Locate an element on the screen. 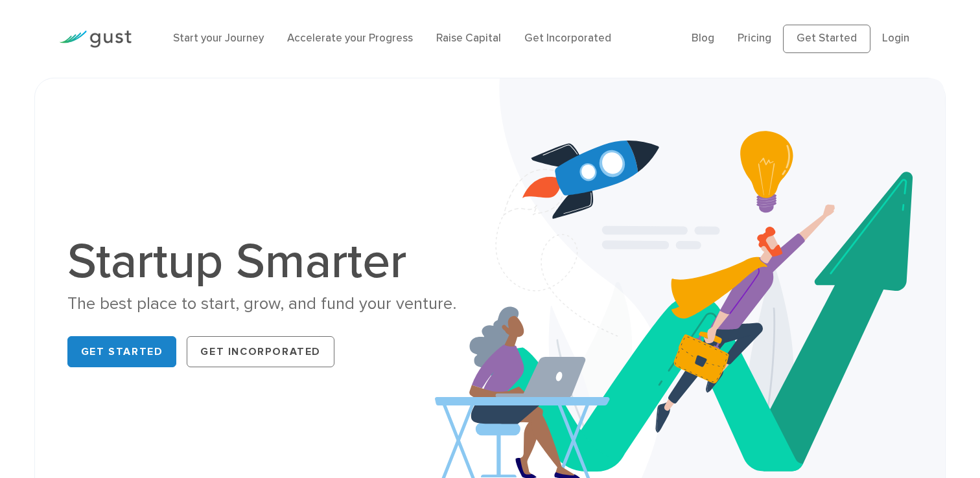 Image resolution: width=980 pixels, height=478 pixels. h1: Startup Smarter is located at coordinates (274, 262).